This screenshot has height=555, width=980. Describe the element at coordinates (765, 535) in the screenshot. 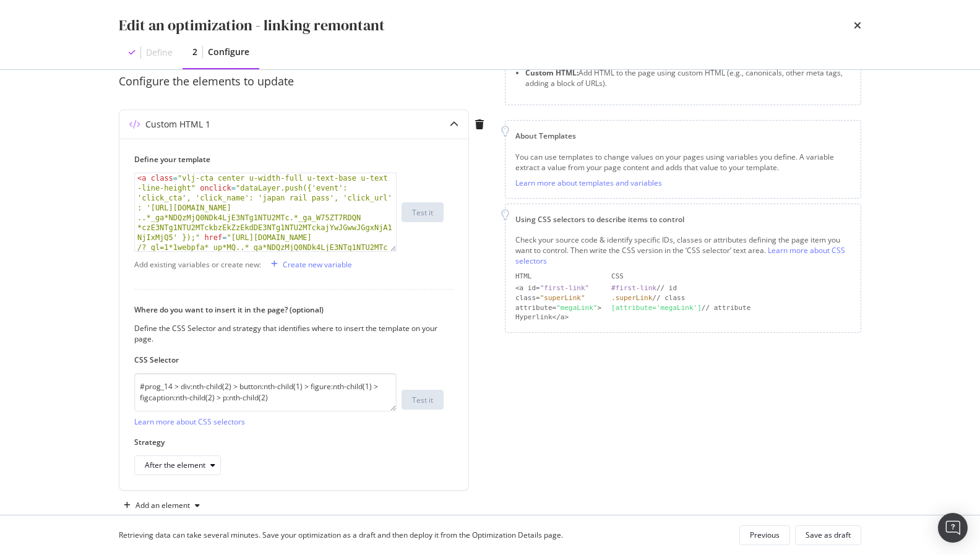

I see `button: Previous` at that location.